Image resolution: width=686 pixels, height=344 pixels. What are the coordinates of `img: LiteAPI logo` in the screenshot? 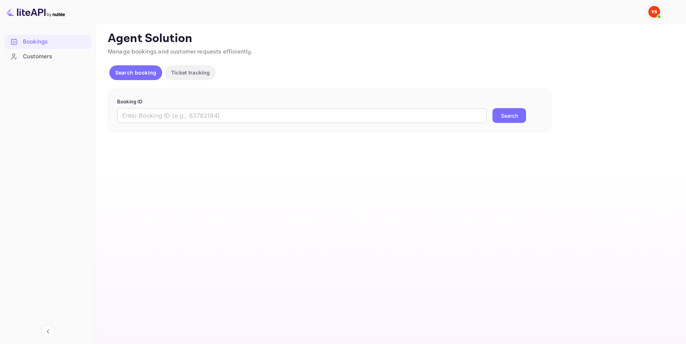 It's located at (35, 12).